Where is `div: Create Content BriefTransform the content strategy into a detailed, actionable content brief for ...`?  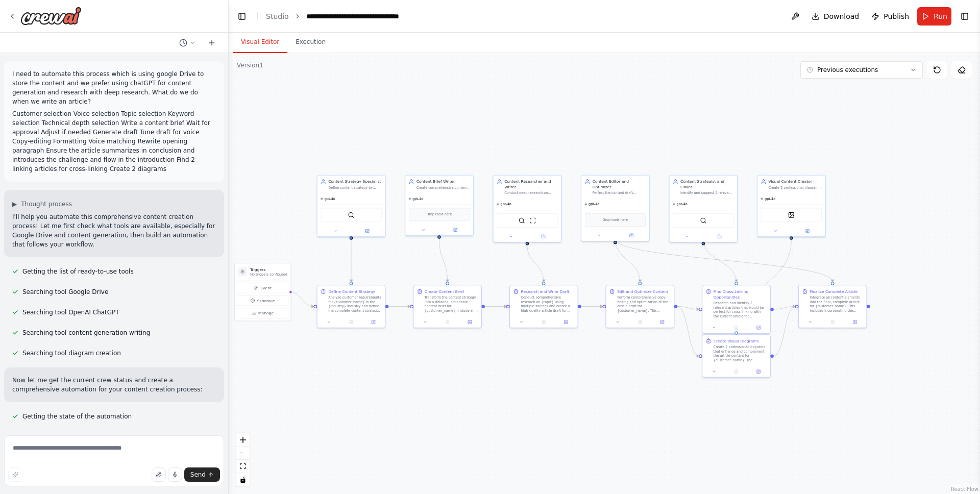 div: Create Content BriefTransform the content strategy into a detailed, actionable content brief for ... is located at coordinates (447, 306).